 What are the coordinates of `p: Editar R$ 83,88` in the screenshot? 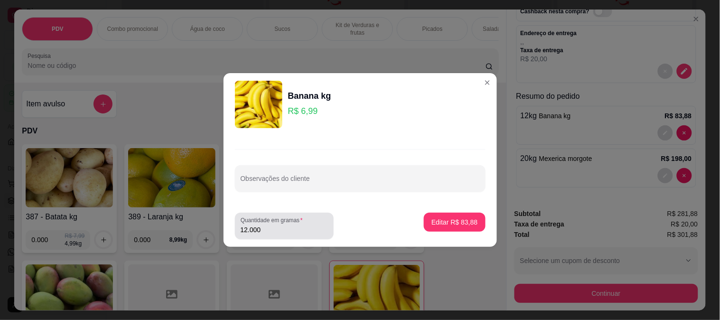 It's located at (454, 222).